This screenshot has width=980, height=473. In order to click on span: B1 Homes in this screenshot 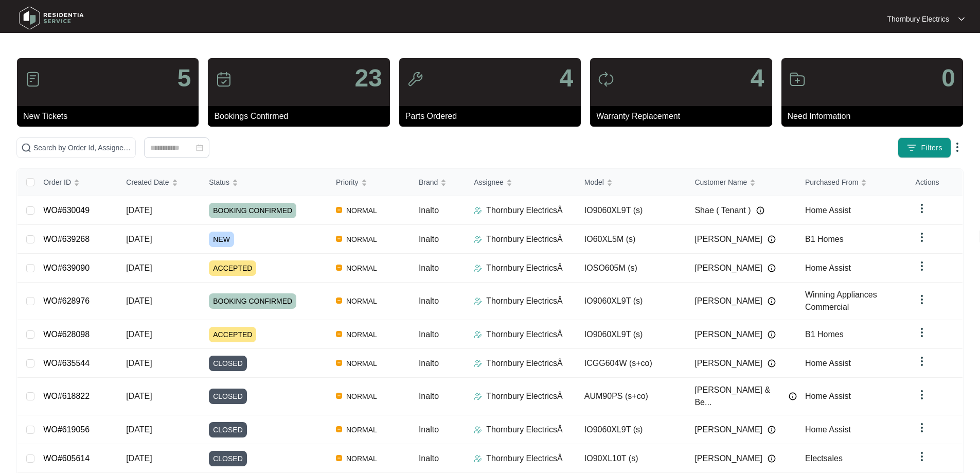, I will do `click(824, 334)`.